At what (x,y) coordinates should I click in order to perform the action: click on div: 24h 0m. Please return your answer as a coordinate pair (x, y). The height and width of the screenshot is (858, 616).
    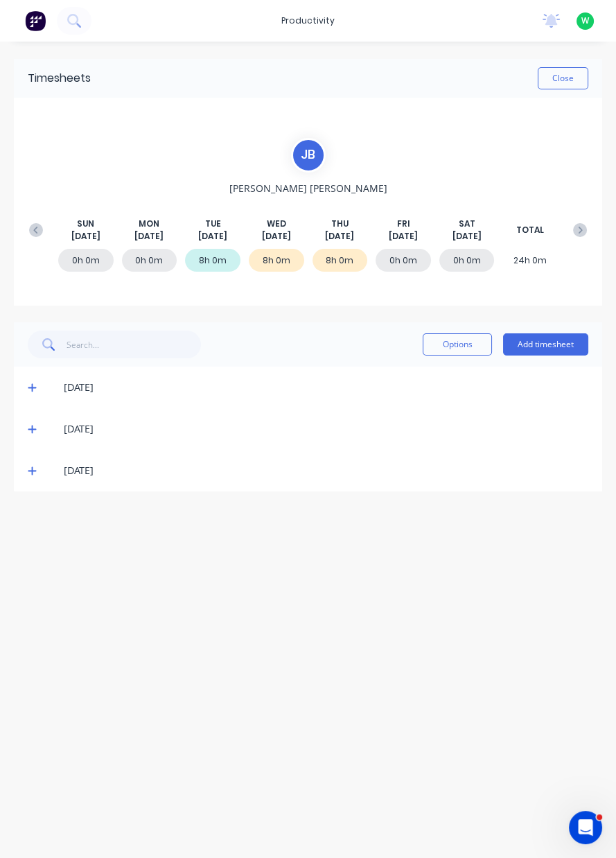
    Looking at the image, I should click on (530, 260).